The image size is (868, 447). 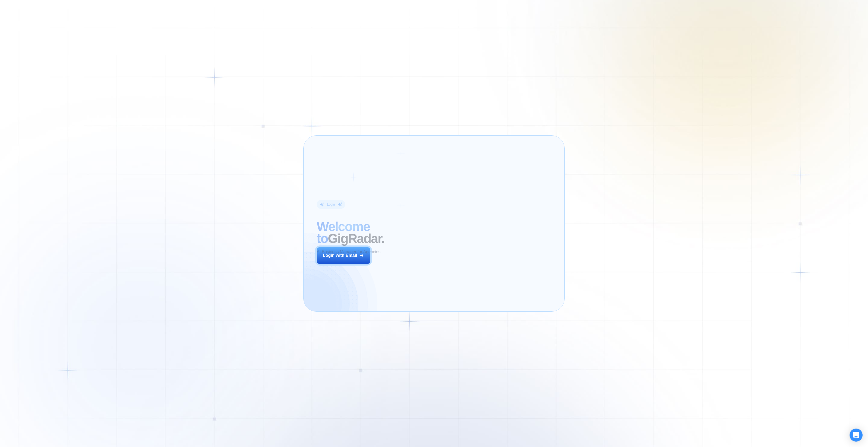 What do you see at coordinates (331, 204) in the screenshot?
I see `div: Login` at bounding box center [331, 204].